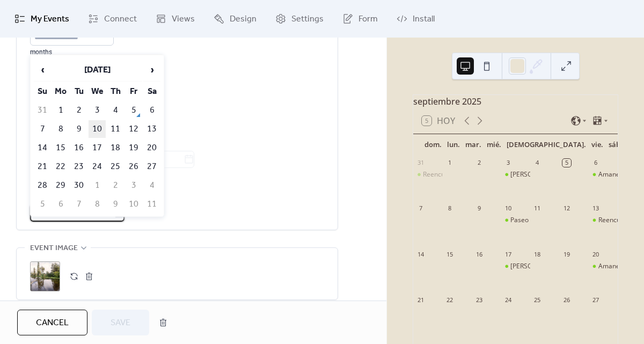 The image size is (644, 344). What do you see at coordinates (566, 163) in the screenshot?
I see `div: 5` at bounding box center [566, 163].